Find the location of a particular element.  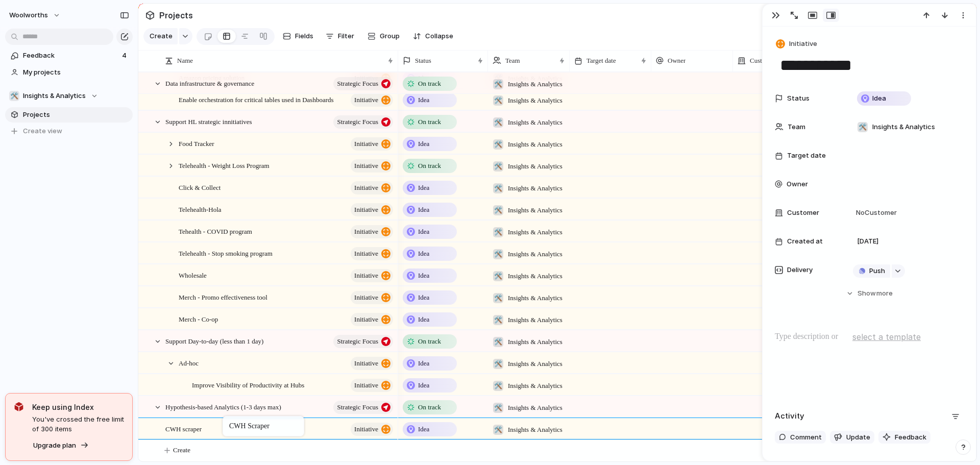

span: Click & Collect is located at coordinates (200, 187).